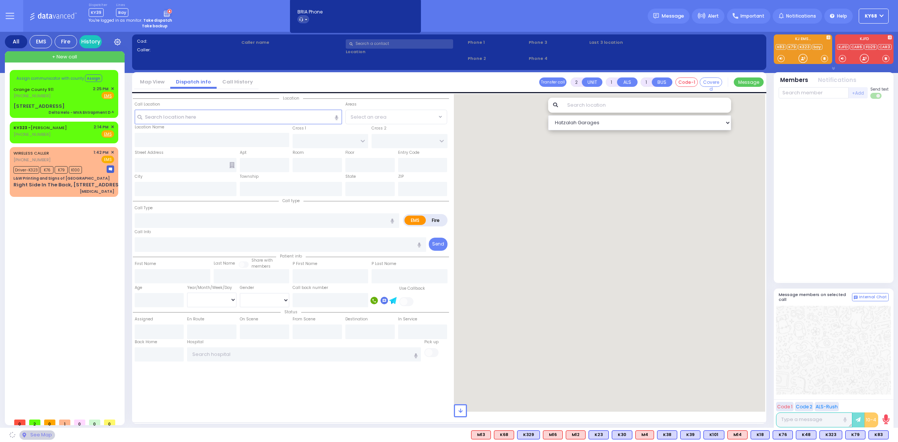  I want to click on div: Delta Helo - MVA Entrapment D ^, so click(81, 112).